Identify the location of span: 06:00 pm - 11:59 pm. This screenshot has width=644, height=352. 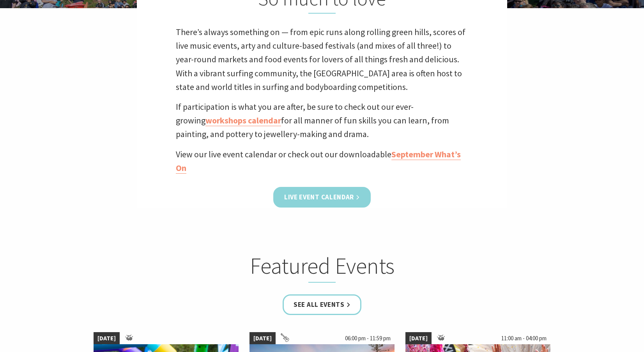
(367, 339).